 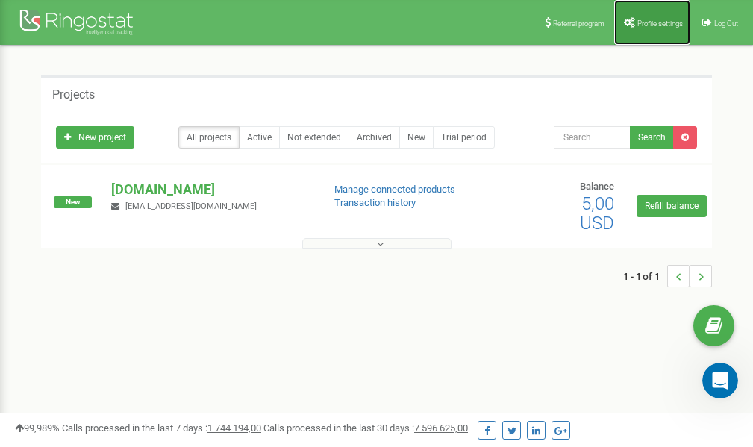 I want to click on a: Refill balance, so click(x=671, y=206).